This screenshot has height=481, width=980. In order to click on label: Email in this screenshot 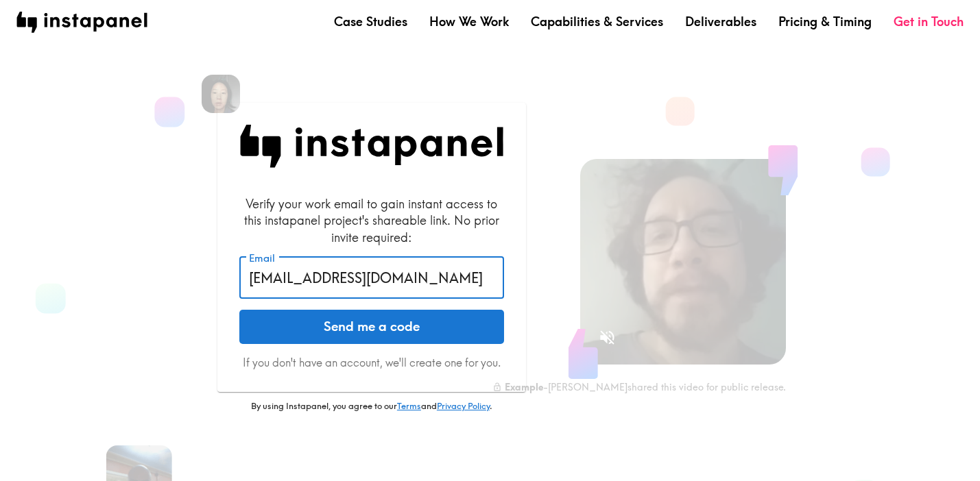, I will do `click(262, 259)`.